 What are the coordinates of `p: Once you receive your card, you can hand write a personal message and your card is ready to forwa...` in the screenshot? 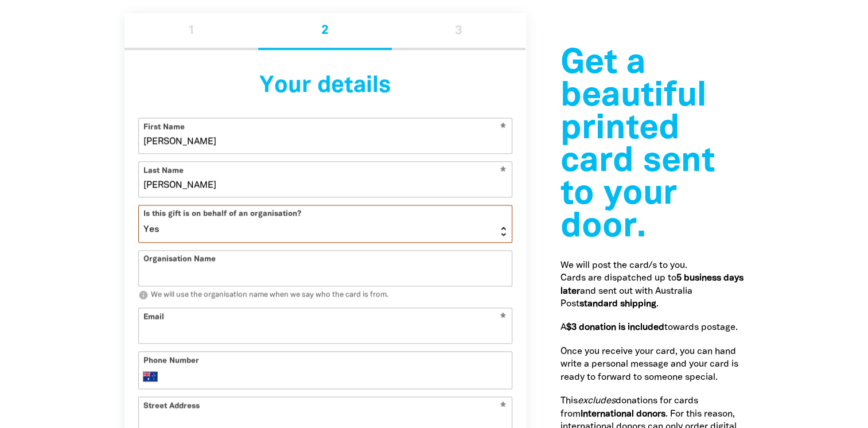 It's located at (652, 364).